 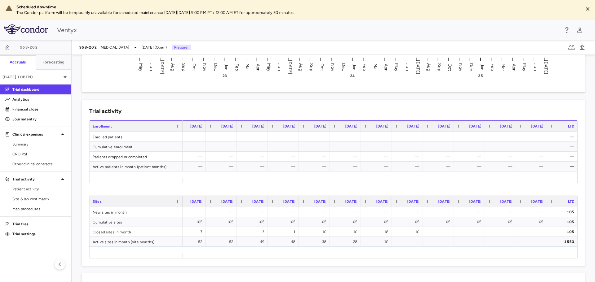 I want to click on div: 38, so click(x=315, y=242).